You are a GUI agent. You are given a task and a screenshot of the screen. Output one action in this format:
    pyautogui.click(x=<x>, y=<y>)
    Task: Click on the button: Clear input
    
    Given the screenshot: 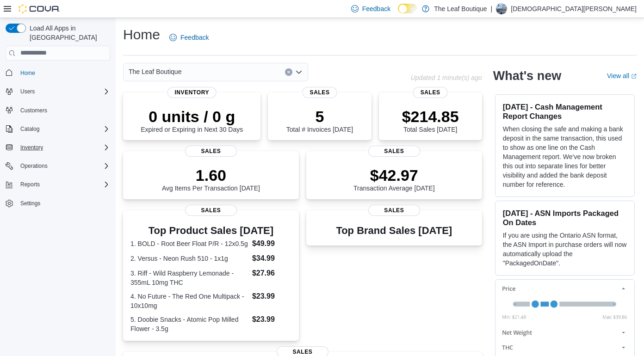 What is the action you would take?
    pyautogui.click(x=289, y=72)
    